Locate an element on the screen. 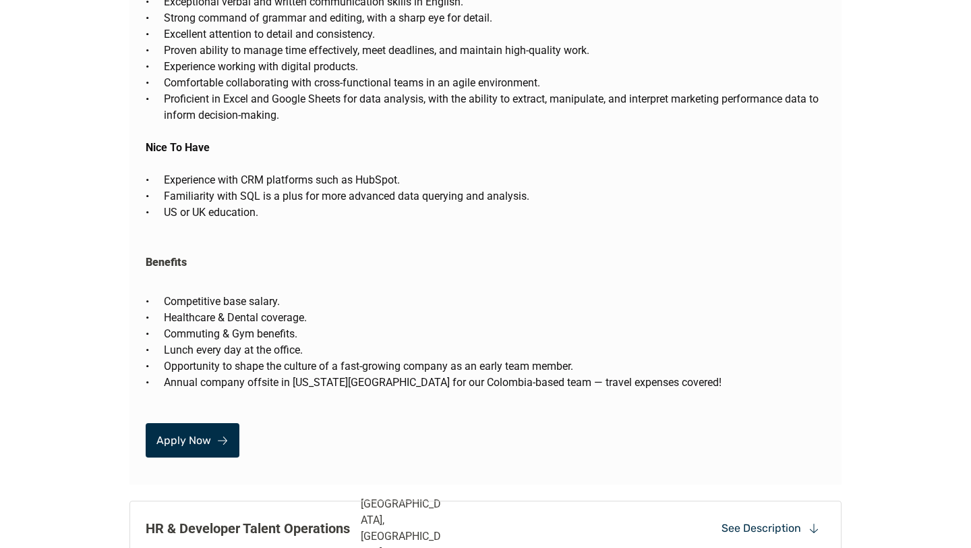 Image resolution: width=971 pixels, height=548 pixels. strong: Nice To Have is located at coordinates (177, 147).